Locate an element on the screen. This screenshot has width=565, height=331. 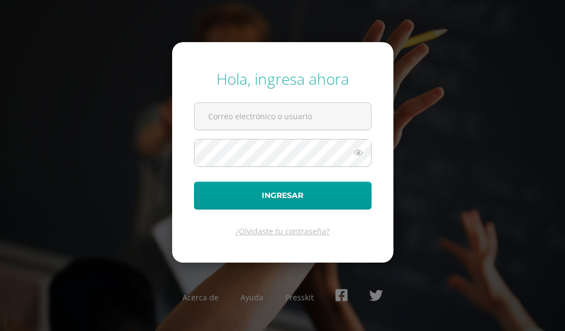
a: Presskit is located at coordinates (299, 297).